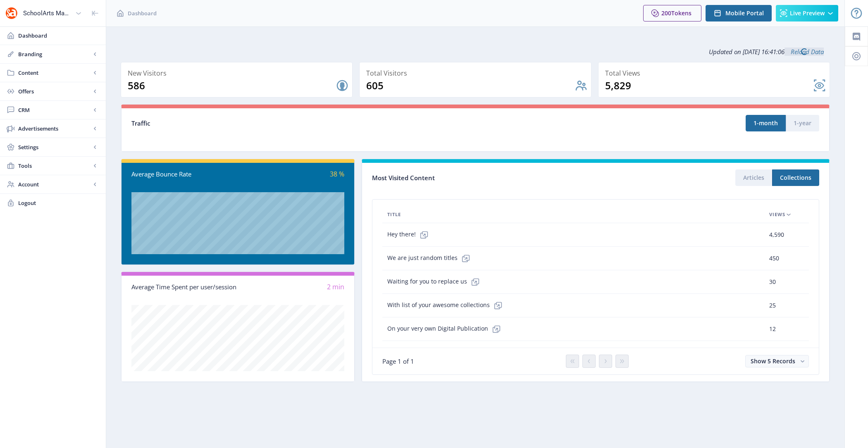 This screenshot has width=868, height=448. What do you see at coordinates (773, 361) in the screenshot?
I see `span: Show 5 Records` at bounding box center [773, 361].